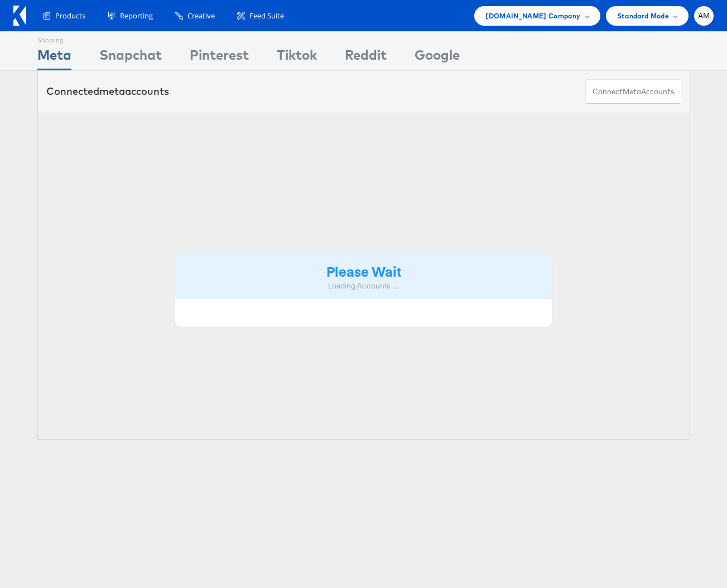 This screenshot has height=588, width=727. I want to click on div: Snapchat, so click(131, 58).